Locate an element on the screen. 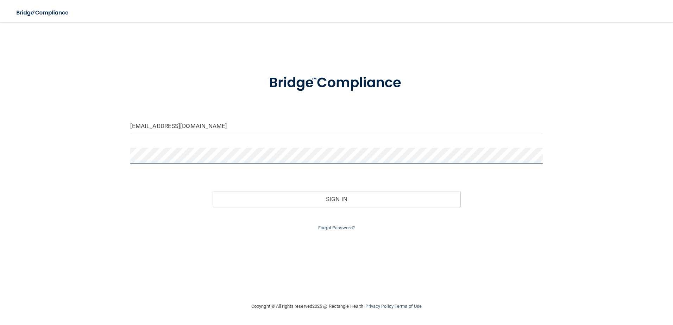  a: Terms of Use is located at coordinates (408, 306).